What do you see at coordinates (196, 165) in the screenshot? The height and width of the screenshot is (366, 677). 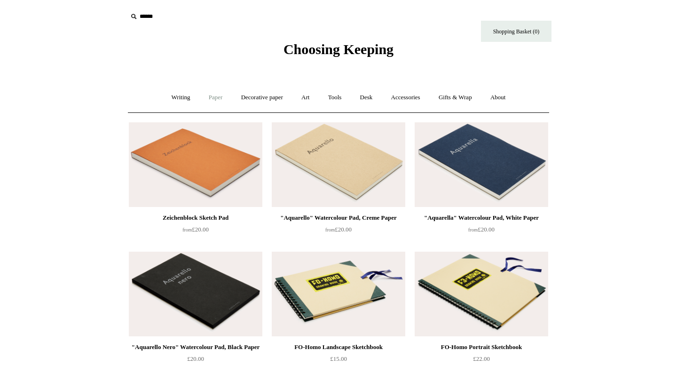 I see `a: Zeichenblock Sketch Pad Zeichenblock Sketch Pad` at bounding box center [196, 165].